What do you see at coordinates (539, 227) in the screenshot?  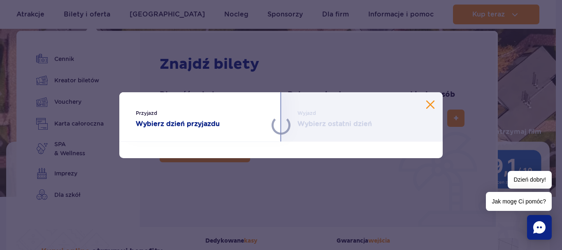 I see `div: Chat` at bounding box center [539, 227].